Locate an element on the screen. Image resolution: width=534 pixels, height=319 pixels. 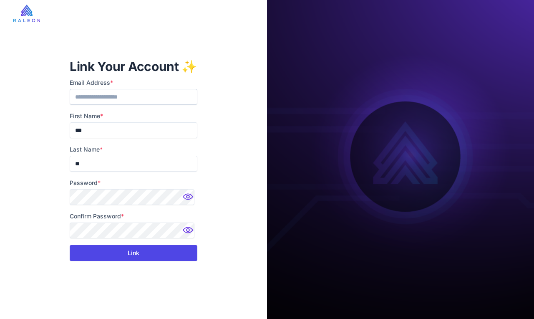
button: Link is located at coordinates (133, 253).